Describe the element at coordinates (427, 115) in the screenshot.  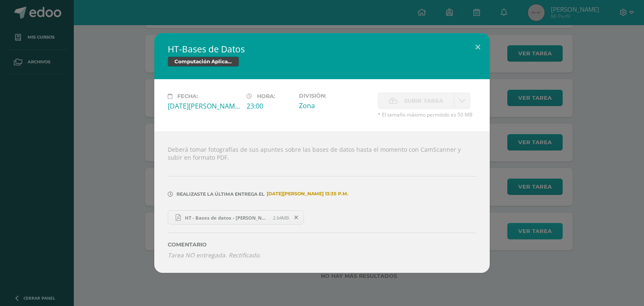
I see `span: * El tamaño máximo permitido es 50 MB` at that location.